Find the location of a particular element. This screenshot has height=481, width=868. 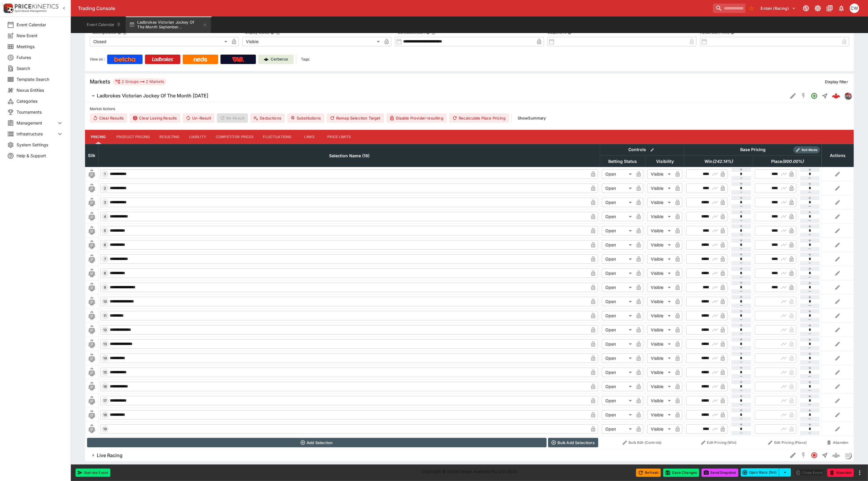

span: New Event is located at coordinates (40, 35).